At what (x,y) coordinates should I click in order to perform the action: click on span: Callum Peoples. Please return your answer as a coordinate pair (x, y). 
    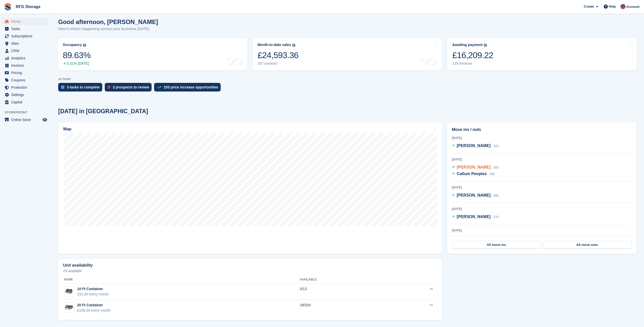
    Looking at the image, I should click on (472, 174).